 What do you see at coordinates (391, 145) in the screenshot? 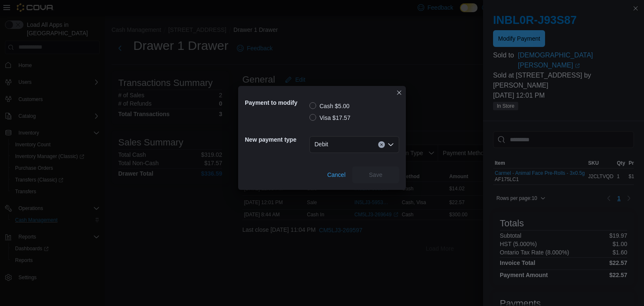
I see `button: Open list of options` at bounding box center [391, 145].